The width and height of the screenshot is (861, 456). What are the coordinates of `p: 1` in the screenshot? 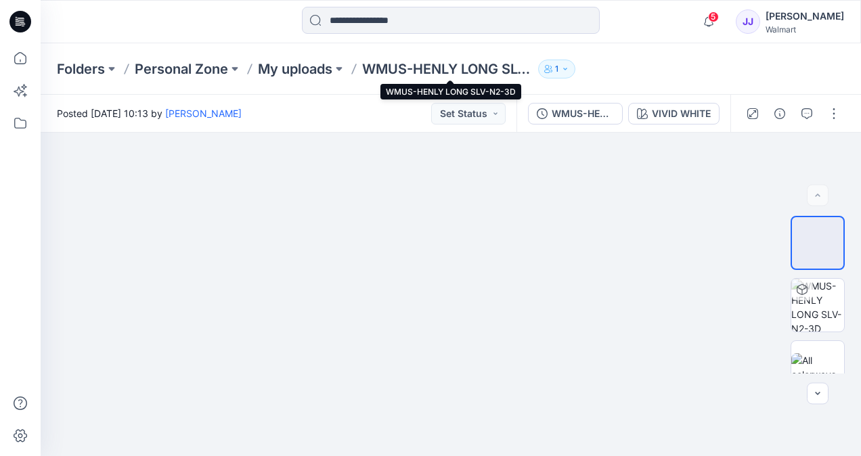 It's located at (556, 69).